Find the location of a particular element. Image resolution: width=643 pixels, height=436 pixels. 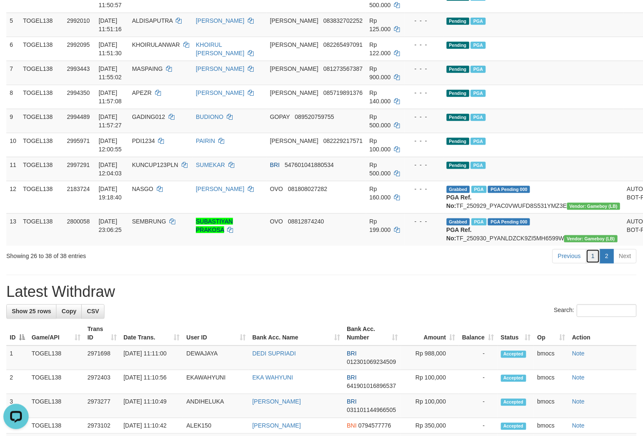

td: 1 is located at coordinates (17, 358).